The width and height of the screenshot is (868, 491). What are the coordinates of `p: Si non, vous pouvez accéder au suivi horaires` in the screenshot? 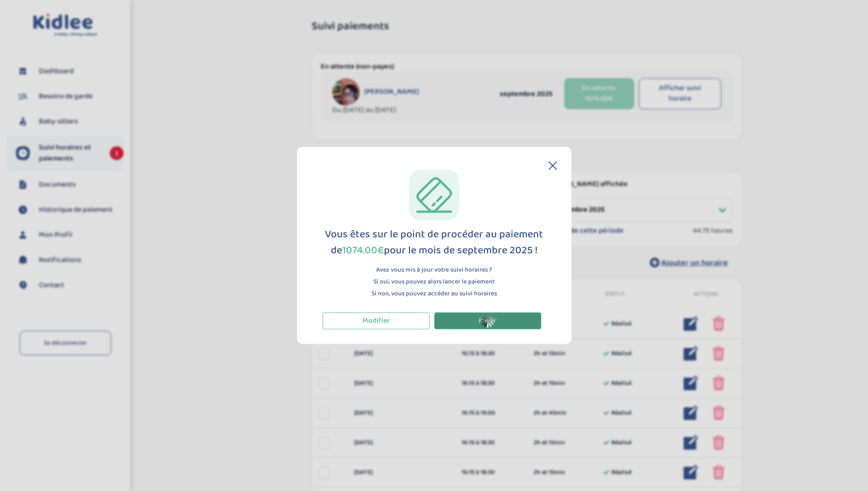 It's located at (434, 294).